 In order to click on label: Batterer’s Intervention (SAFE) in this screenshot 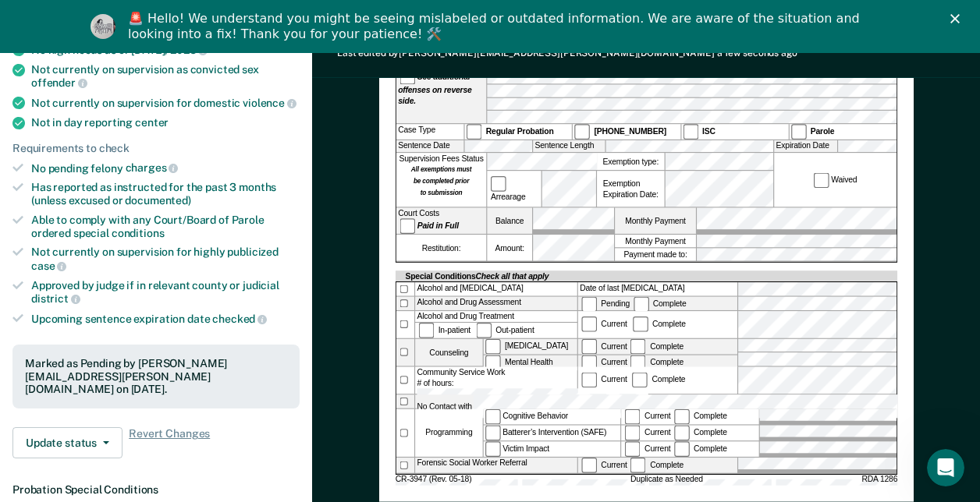, I will do `click(551, 432)`.